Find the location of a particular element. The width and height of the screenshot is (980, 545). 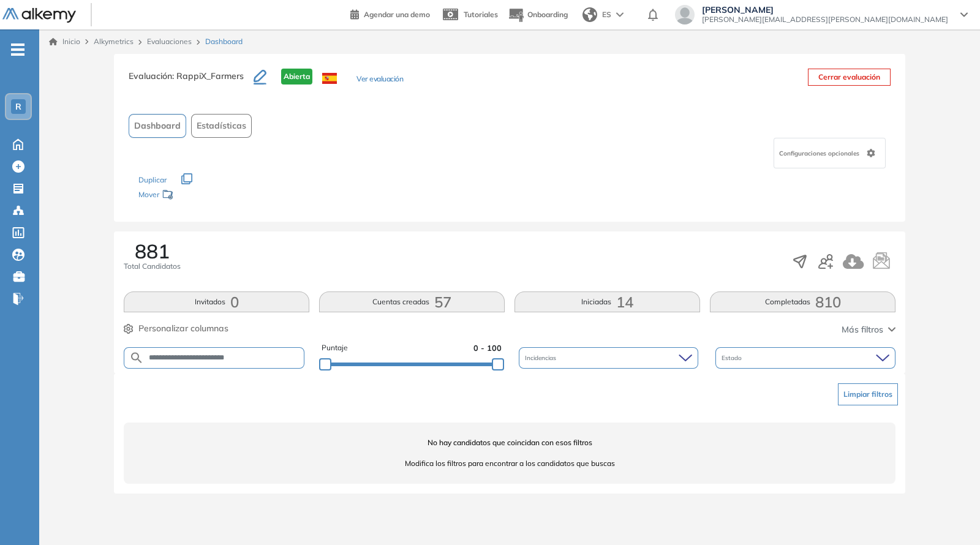

button: Invitados0 is located at coordinates (217, 302).